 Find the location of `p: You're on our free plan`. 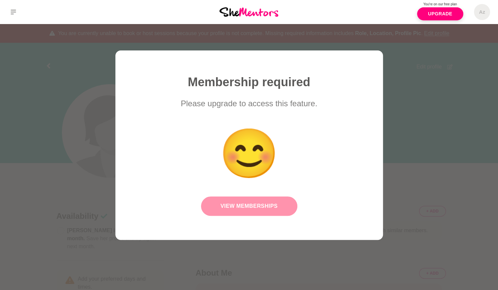

p: You're on our free plan is located at coordinates (440, 4).